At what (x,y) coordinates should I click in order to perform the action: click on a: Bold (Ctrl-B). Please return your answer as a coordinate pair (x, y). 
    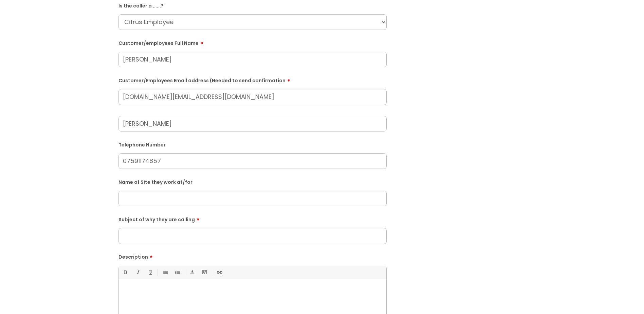
    Looking at the image, I should click on (125, 272).